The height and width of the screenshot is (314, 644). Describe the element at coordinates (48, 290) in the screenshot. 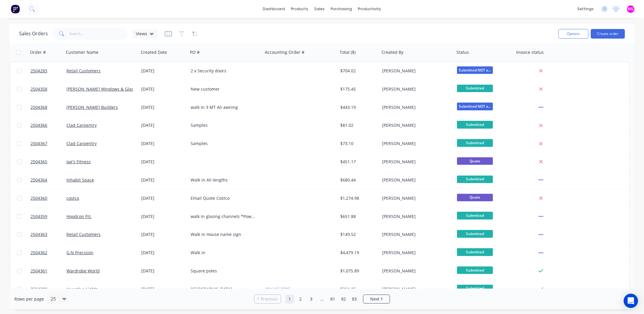

I see `a: 2504209` at that location.